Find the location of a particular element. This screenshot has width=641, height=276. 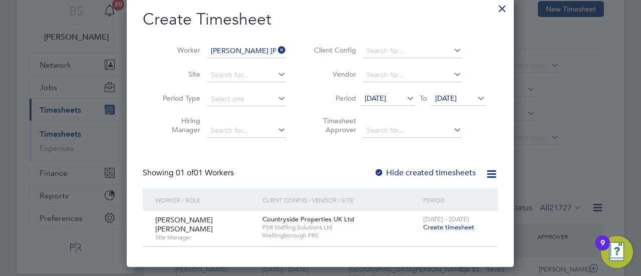

span: PSR Staffing Solutions Ltd is located at coordinates (340, 227).